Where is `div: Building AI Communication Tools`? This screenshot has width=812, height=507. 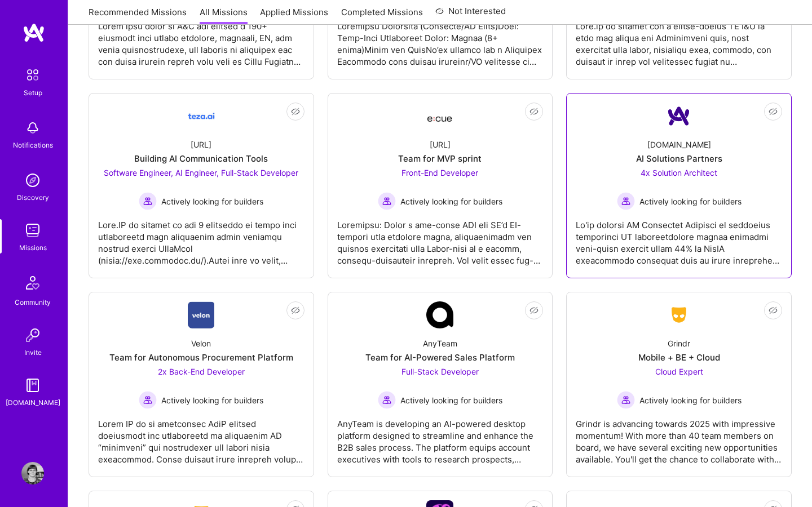 div: Building AI Communication Tools is located at coordinates (201, 158).